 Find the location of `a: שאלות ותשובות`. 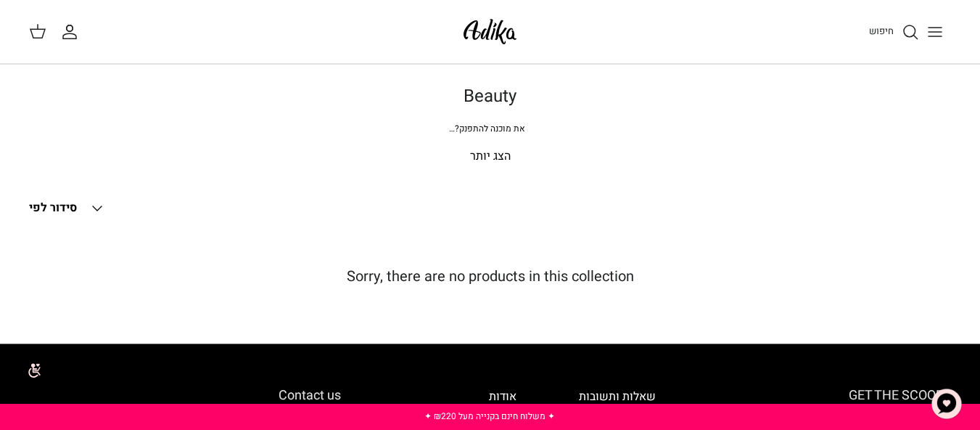

a: שאלות ותשובות is located at coordinates (618, 396).